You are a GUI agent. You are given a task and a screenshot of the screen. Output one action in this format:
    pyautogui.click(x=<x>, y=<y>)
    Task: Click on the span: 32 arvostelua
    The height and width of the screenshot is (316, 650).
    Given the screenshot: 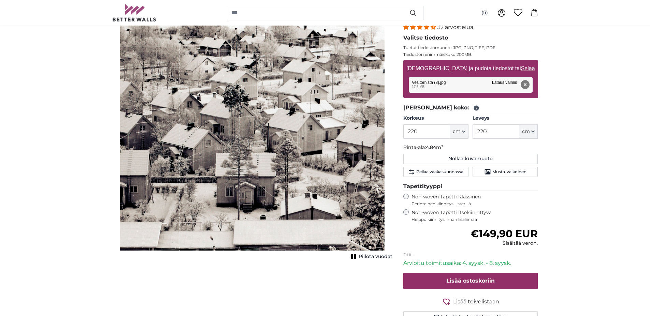 What is the action you would take?
    pyautogui.click(x=455, y=27)
    